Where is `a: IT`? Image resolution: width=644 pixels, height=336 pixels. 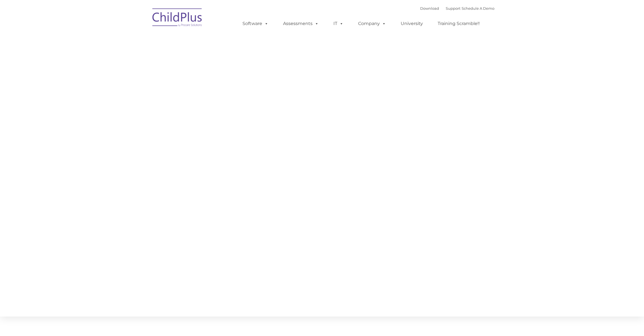 a: IT is located at coordinates (338, 24).